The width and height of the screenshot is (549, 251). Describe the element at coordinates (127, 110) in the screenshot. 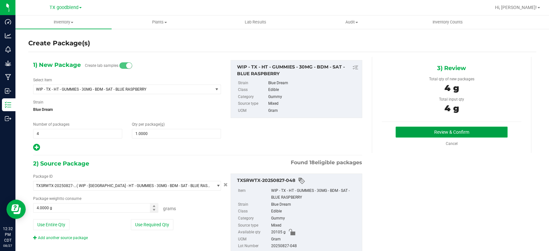

I see `span: Blue Dream` at that location.